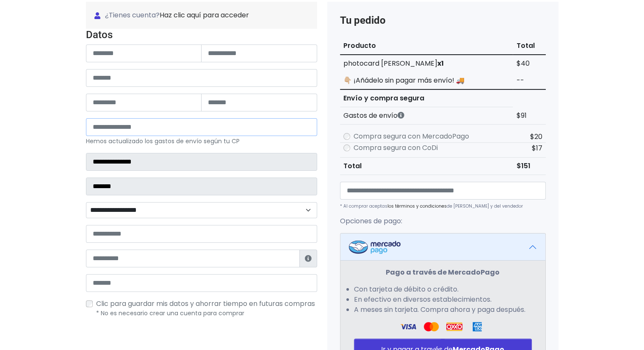  I want to click on label: Compra segura con CoDi, so click(395, 148).